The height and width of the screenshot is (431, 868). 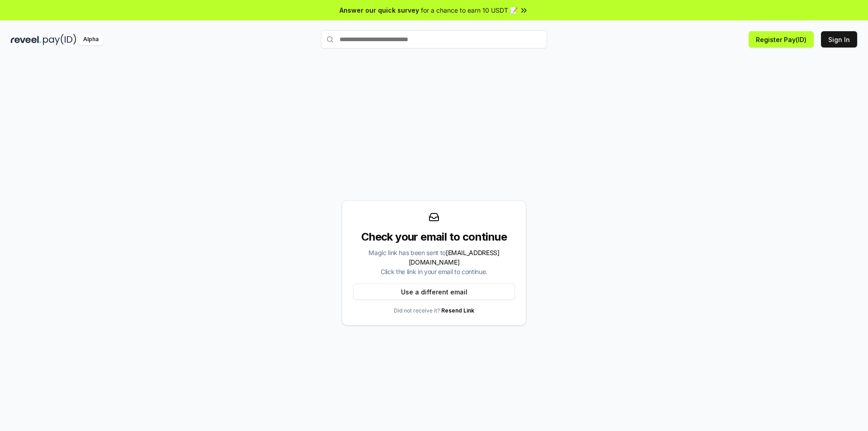 I want to click on button: Use a different email, so click(x=434, y=292).